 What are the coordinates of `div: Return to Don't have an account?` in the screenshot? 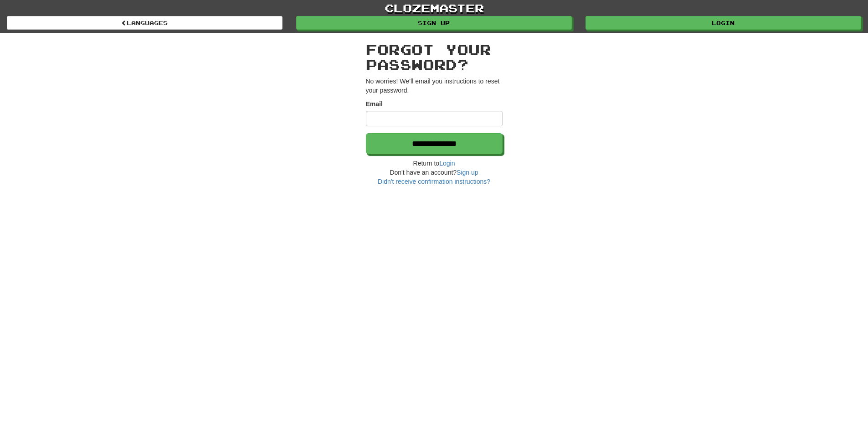 It's located at (434, 172).